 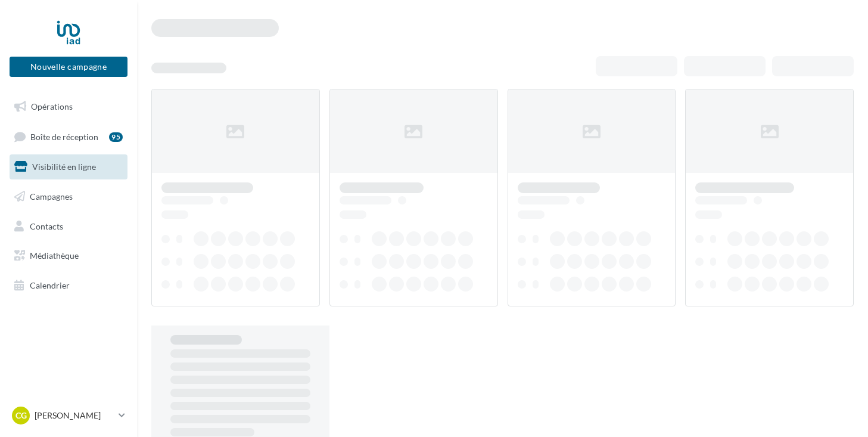 I want to click on span: Calendrier, so click(x=50, y=285).